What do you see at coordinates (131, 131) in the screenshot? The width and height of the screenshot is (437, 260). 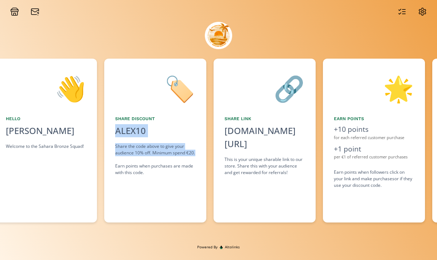 I see `div: ALEX10` at bounding box center [131, 131].